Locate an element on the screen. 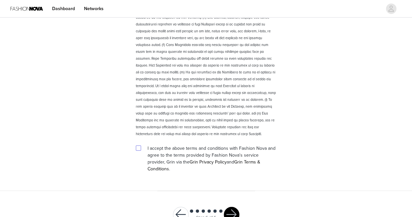  a: Grin Privacy Policy is located at coordinates (208, 162).